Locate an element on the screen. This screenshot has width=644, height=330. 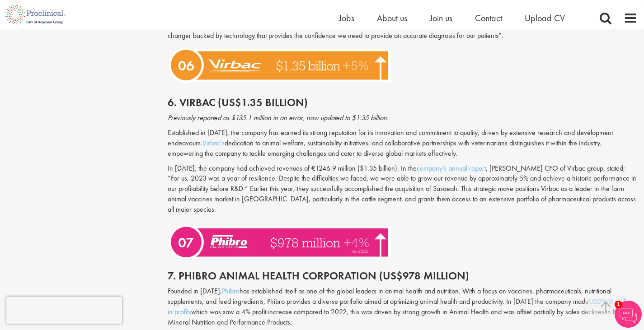
span: Jobs is located at coordinates (347, 18).